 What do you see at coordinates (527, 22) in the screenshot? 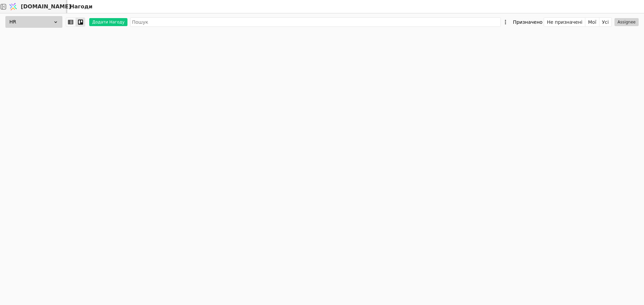
I see `div: Призначено` at bounding box center [527, 22].